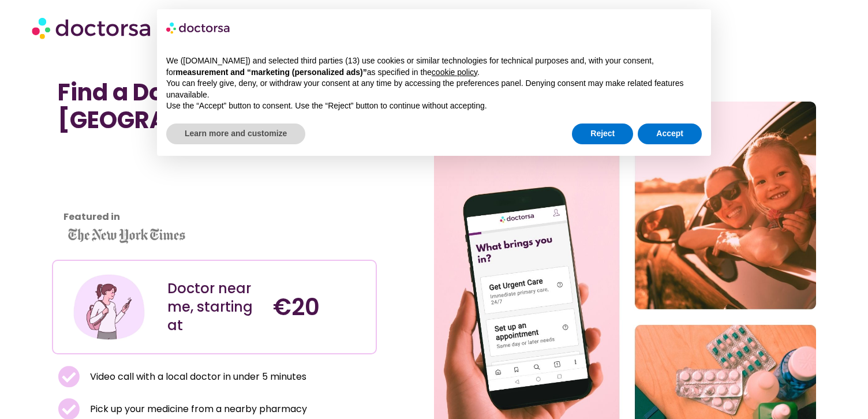  I want to click on strong: Featured in, so click(92, 217).